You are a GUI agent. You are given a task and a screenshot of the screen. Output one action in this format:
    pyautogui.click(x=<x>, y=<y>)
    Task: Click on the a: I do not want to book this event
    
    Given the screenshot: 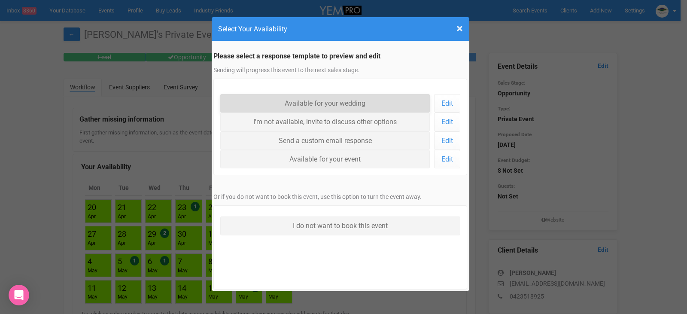 What is the action you would take?
    pyautogui.click(x=341, y=225)
    